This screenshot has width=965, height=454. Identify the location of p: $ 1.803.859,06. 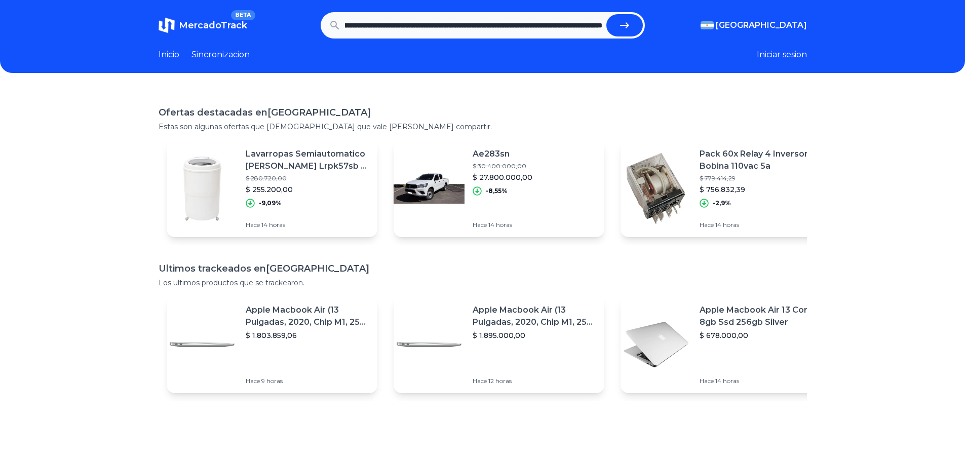
(307, 335).